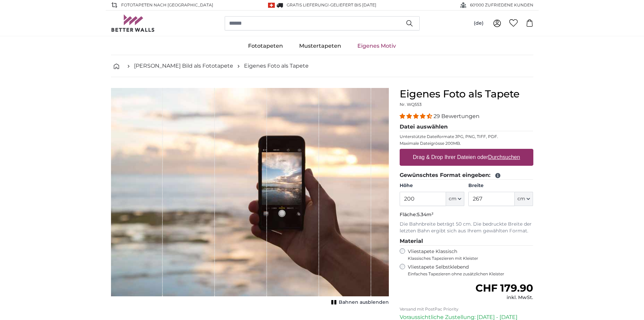 The image size is (644, 320). Describe the element at coordinates (364, 302) in the screenshot. I see `span: Bahnen ausblenden` at that location.